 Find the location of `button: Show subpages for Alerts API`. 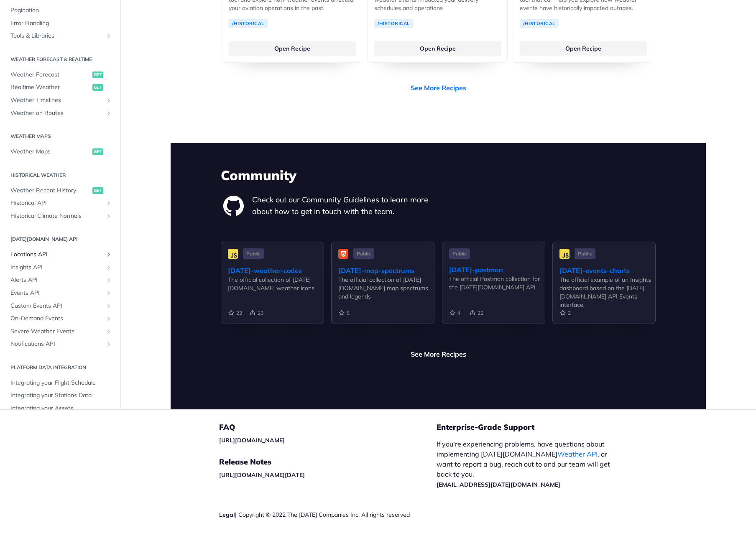

button: Show subpages for Alerts API is located at coordinates (109, 280).